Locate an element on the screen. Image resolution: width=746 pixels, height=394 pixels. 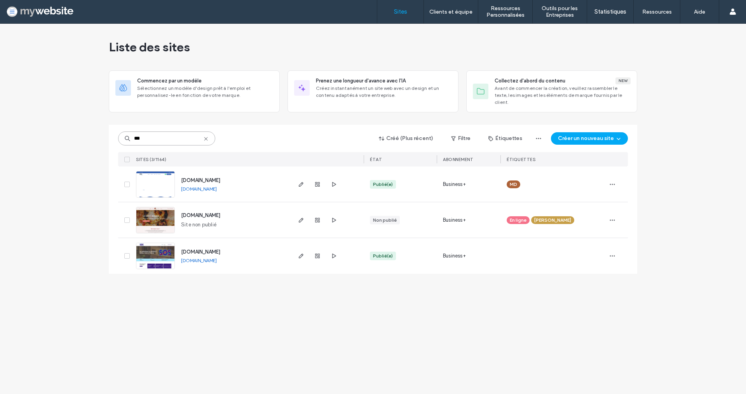
span: Liste des sites is located at coordinates (149, 47).